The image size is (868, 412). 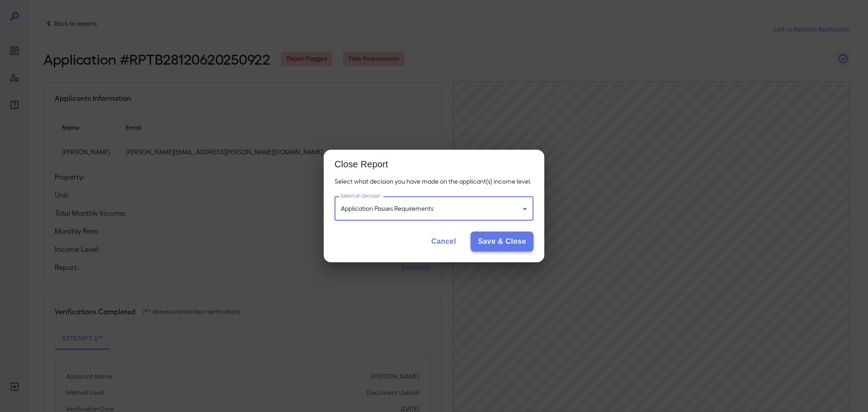 What do you see at coordinates (434, 208) in the screenshot?
I see `div: Application Passes Requirements` at bounding box center [434, 208].